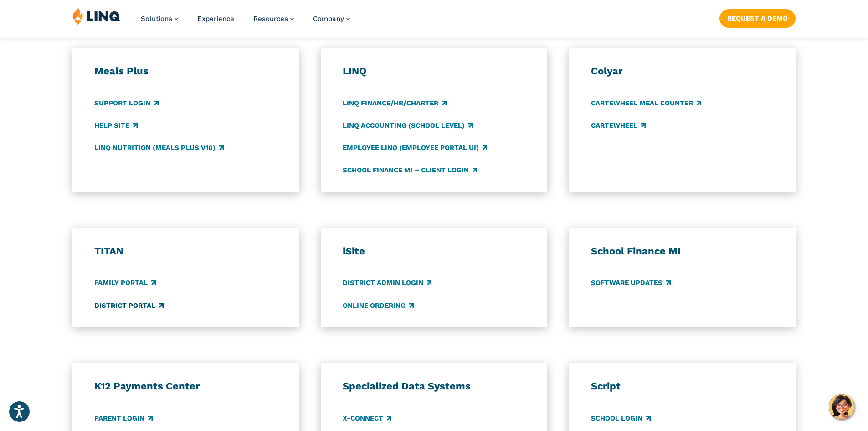 The height and width of the screenshot is (431, 868). Describe the element at coordinates (125, 283) in the screenshot. I see `a: Family Portal` at that location.